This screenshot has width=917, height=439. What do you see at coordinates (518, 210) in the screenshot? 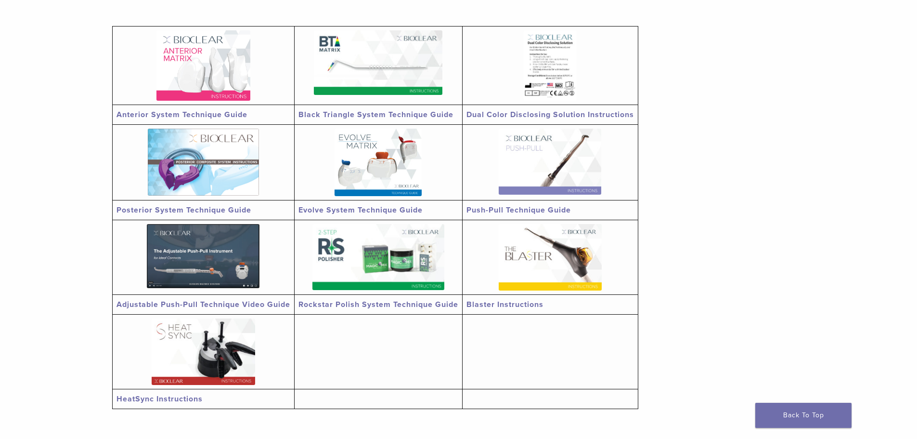
I see `a: Push-Pull Technique Guide` at bounding box center [518, 210].